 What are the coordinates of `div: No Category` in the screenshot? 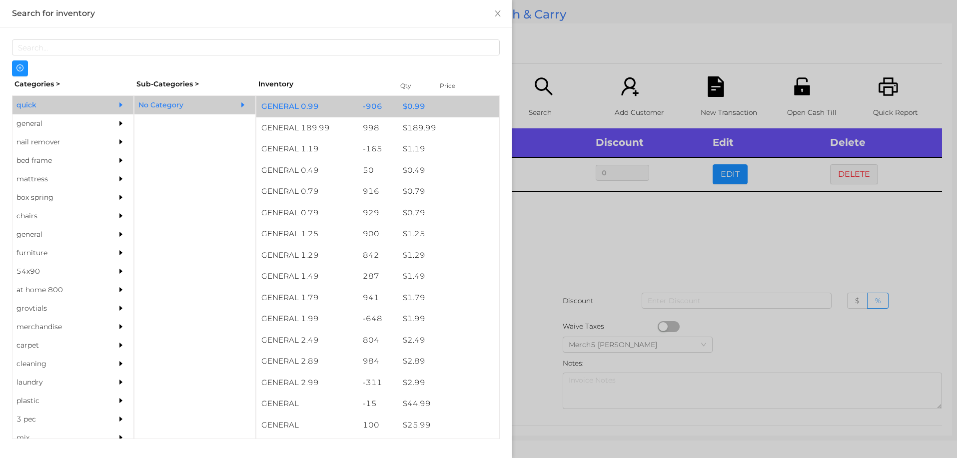 It's located at (180, 105).